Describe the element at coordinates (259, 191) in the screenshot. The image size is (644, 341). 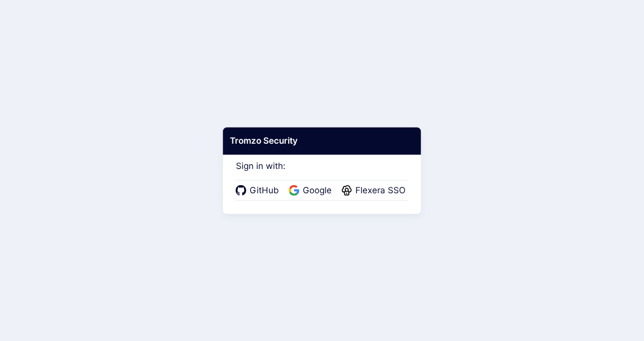
I see `a: GitHub` at that location.